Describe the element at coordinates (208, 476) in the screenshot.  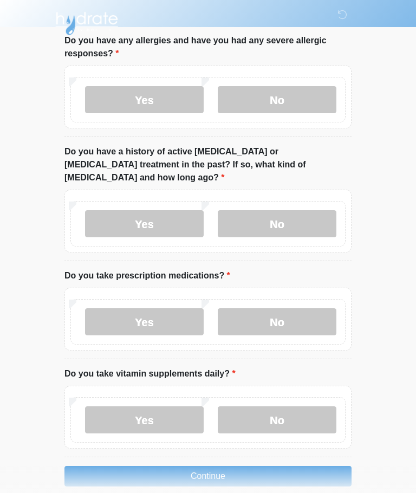
I see `button: Continue` at that location.